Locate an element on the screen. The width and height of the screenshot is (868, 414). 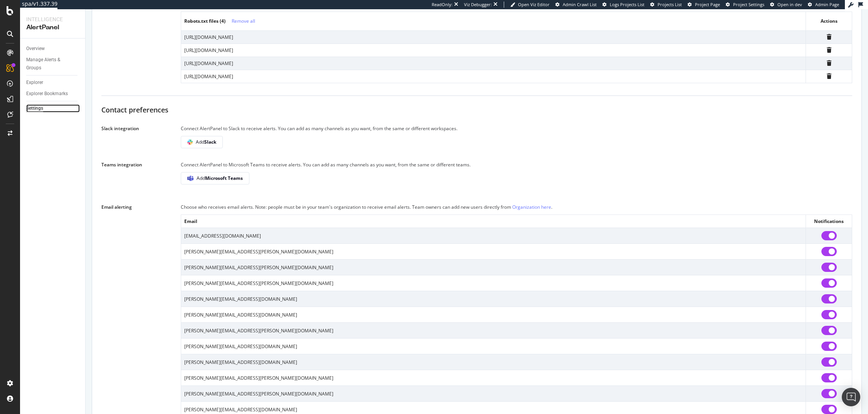
a: Explorer Bookmarks is located at coordinates (52, 93).